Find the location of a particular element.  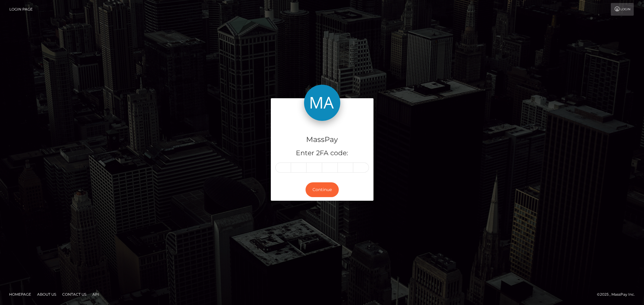

a: Login Page is located at coordinates (21, 10).